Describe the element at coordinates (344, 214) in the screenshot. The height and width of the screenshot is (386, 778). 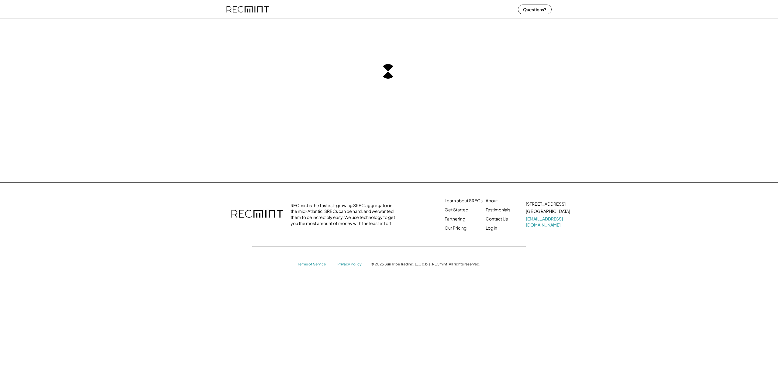
I see `div: RECmint is the fastest-growing SREC aggregator in the mid-Atlantic. SRECs can be hard, and we wan...` at that location.